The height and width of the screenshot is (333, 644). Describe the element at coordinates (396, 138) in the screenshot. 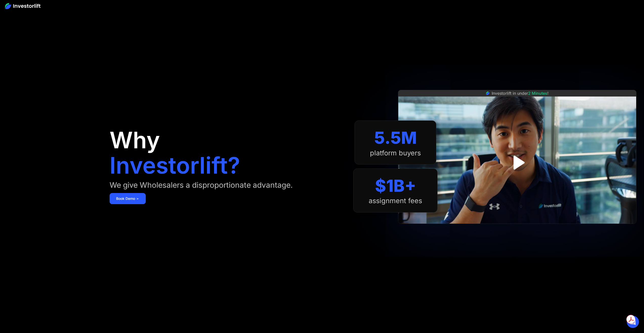

I see `div: 5.5M` at that location.